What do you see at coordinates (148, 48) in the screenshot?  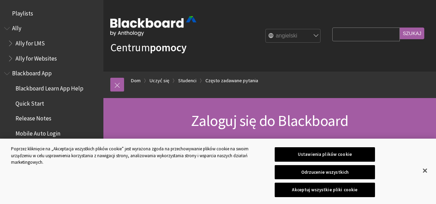 I see `a: Centrumpomocy` at bounding box center [148, 48].